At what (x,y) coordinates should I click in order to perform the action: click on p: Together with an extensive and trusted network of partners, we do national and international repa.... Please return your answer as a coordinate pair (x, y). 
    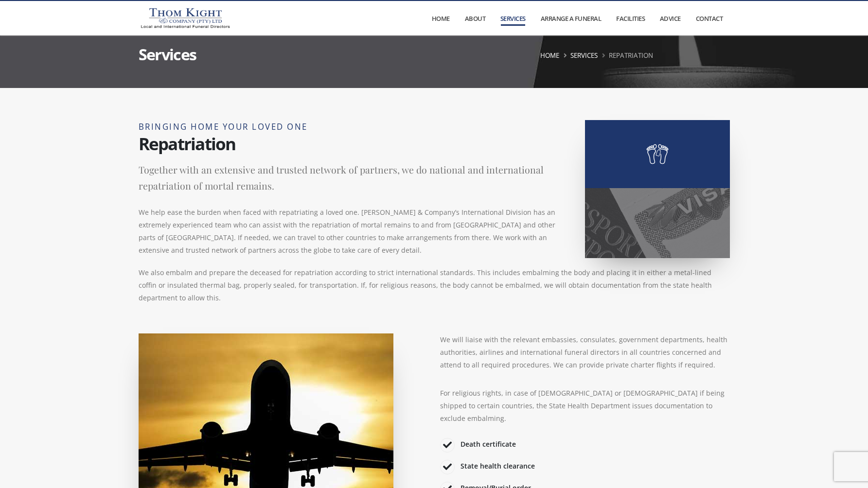
    Looking at the image, I should click on (434, 178).